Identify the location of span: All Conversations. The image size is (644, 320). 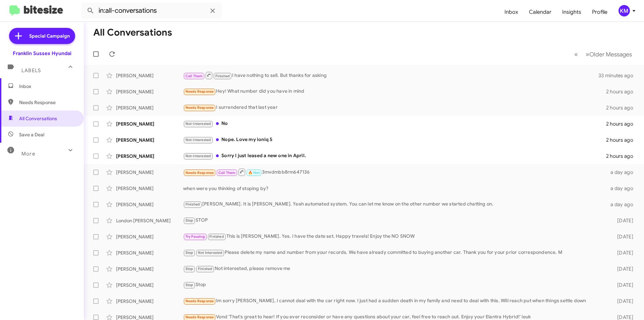
(38, 119).